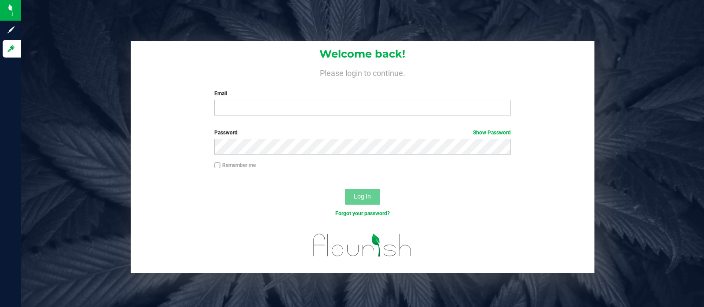 This screenshot has width=704, height=307. I want to click on button: Log In, so click(362, 197).